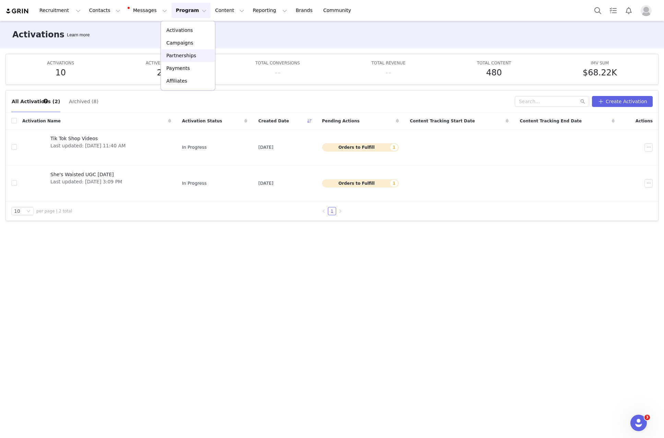 This screenshot has width=664, height=438. What do you see at coordinates (179, 30) in the screenshot?
I see `p: Activations` at bounding box center [179, 30].